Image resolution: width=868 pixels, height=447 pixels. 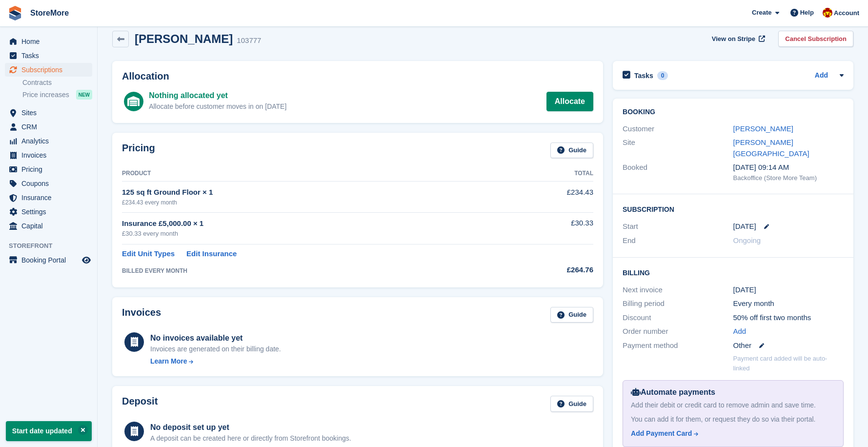 I want to click on td: £30.33, so click(x=549, y=228).